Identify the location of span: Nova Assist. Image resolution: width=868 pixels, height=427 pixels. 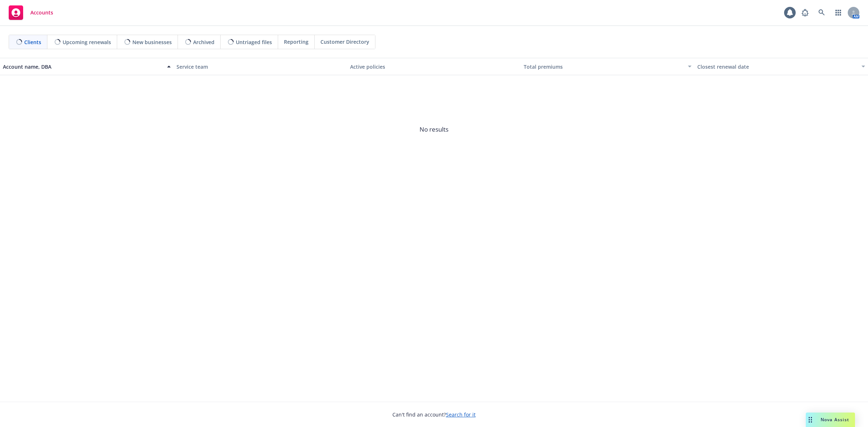
(835, 419).